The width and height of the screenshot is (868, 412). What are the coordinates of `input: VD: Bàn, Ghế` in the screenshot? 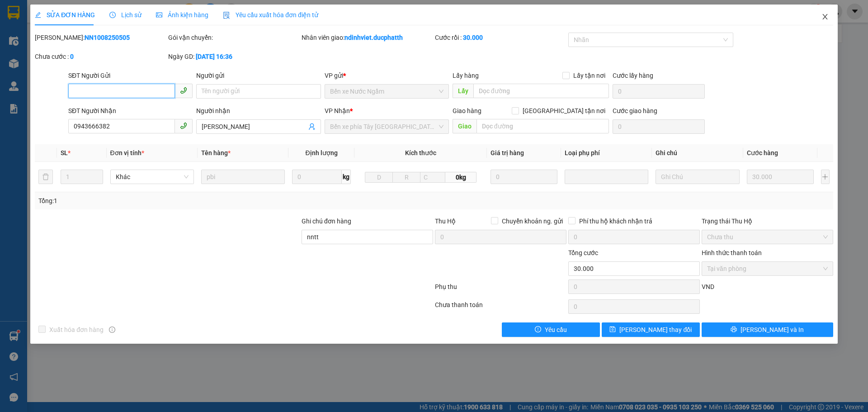 It's located at (243, 177).